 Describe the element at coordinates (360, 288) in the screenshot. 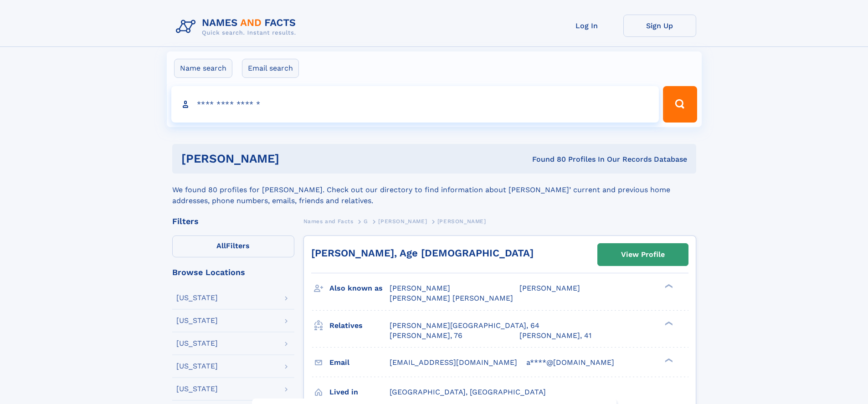

I see `h3: Also known as` at that location.